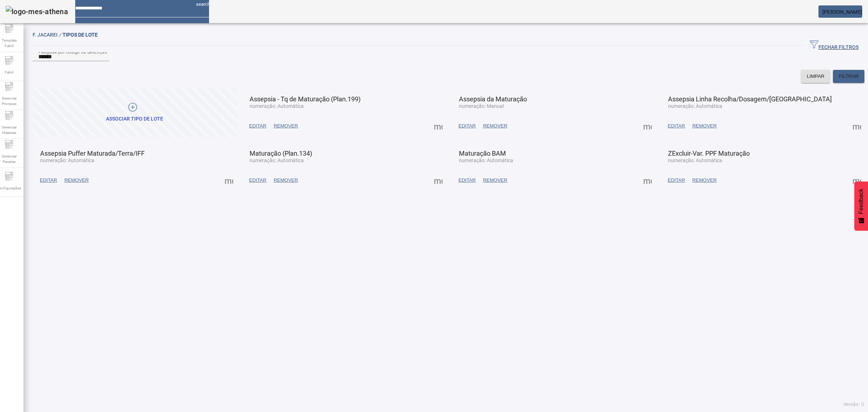 This screenshot has width=868, height=412. What do you see at coordinates (305, 99) in the screenshot?
I see `span: Assepsia - Tq de Maturação (Plan.199)` at bounding box center [305, 99].